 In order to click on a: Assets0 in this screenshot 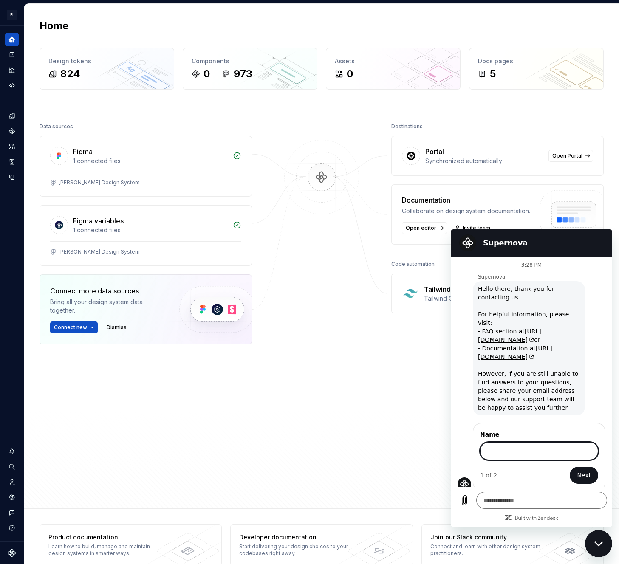, I will do `click(393, 69)`.